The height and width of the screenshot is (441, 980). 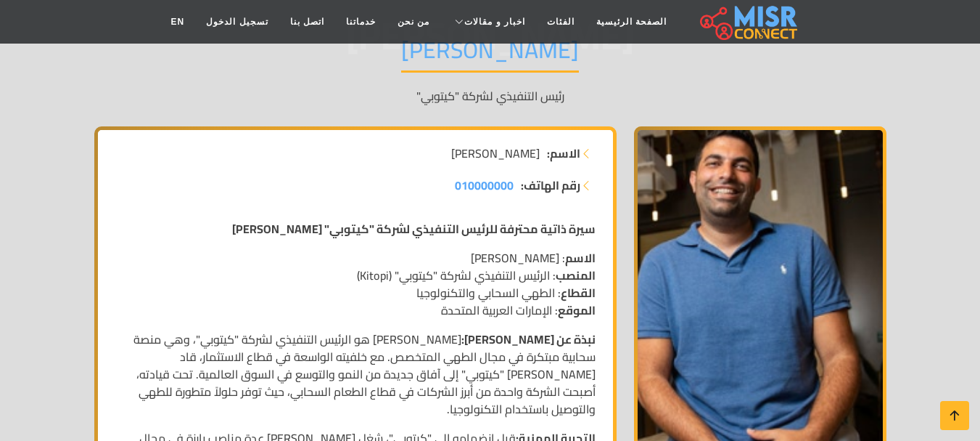 I want to click on a: من نحن, so click(x=414, y=21).